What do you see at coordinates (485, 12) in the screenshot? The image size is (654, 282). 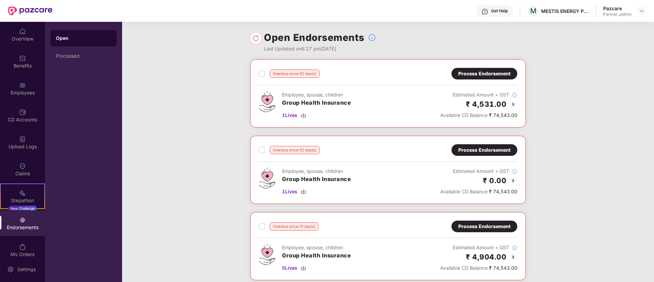 I see `img: svg+xml;base64,PHN2ZyBpZD0iSGVscC0zMngzMiIgeG1sbnM9Imh0dHA6Ly93d3cudzMub3JnLzIwMDAvc3ZnIiB3aWR0aD...` at bounding box center [485, 12].